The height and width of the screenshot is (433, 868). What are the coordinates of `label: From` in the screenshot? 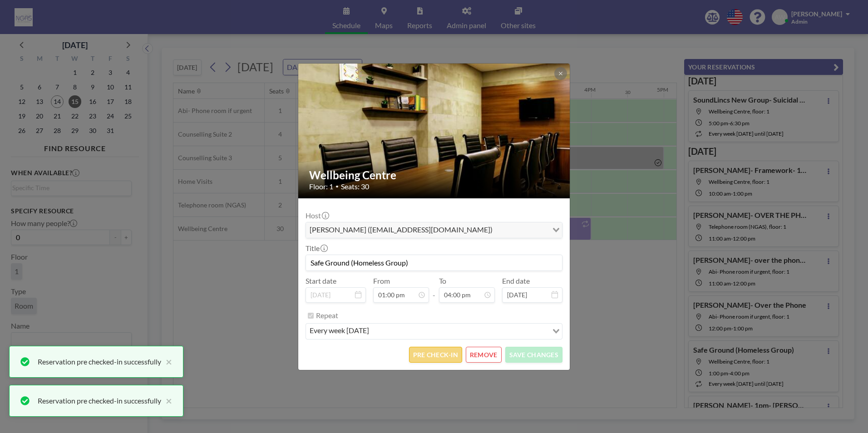 It's located at (381, 281).